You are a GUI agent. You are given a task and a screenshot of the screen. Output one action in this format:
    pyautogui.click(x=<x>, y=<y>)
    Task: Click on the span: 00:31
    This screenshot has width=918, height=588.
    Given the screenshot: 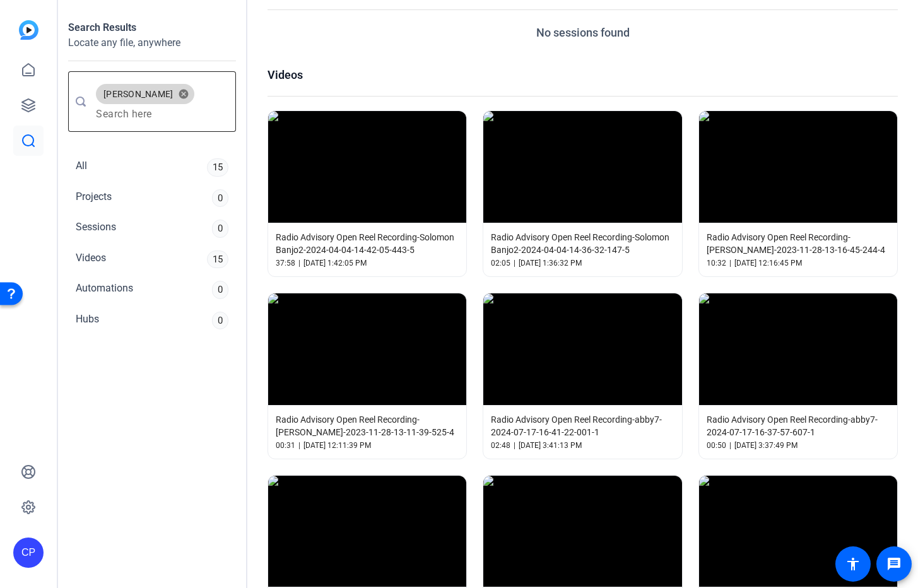 What is the action you would take?
    pyautogui.click(x=285, y=446)
    